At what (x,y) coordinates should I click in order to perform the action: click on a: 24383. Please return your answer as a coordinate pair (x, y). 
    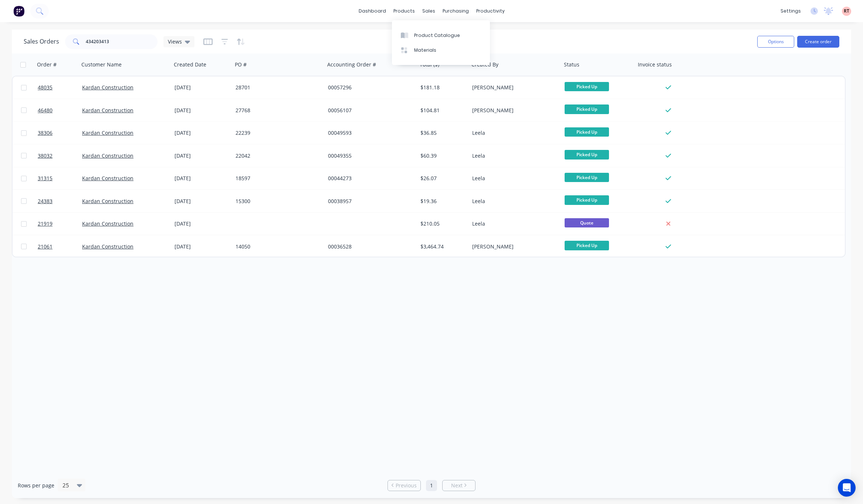
    Looking at the image, I should click on (60, 201).